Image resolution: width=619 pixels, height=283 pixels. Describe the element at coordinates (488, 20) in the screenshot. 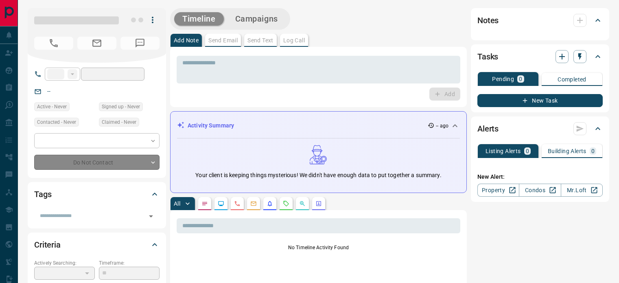

I see `h2: Notes` at that location.